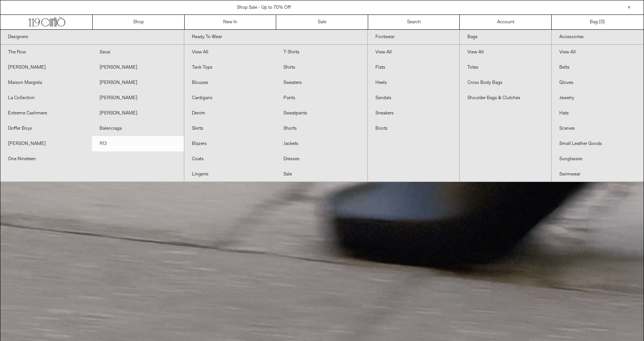  I want to click on a: New In, so click(230, 22).